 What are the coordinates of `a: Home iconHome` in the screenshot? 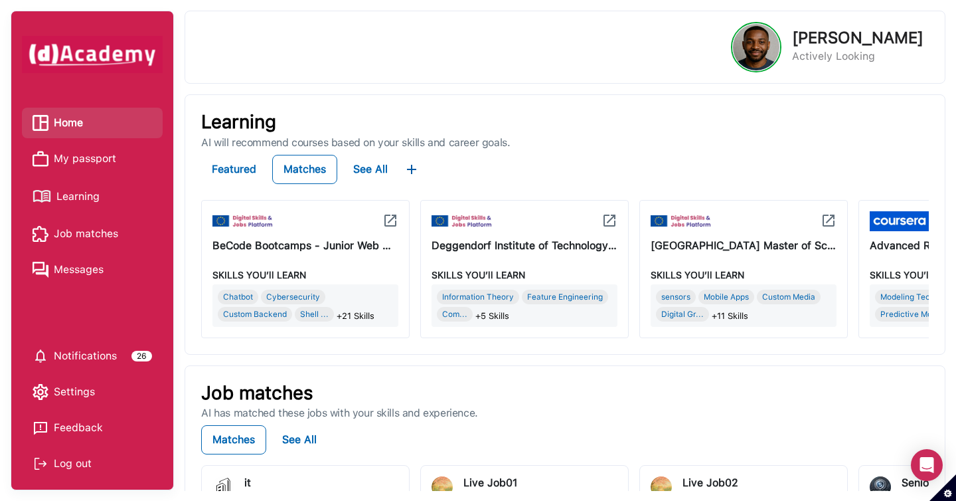 It's located at (92, 123).